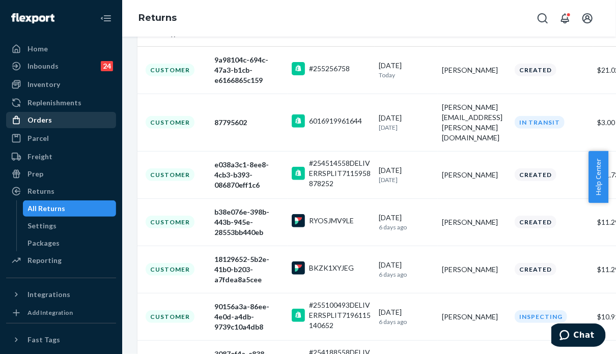 This screenshot has width=616, height=354. What do you see at coordinates (339, 174) in the screenshot?
I see `div: #254514558DELIVERRSPLIT7115958878252` at bounding box center [339, 174].